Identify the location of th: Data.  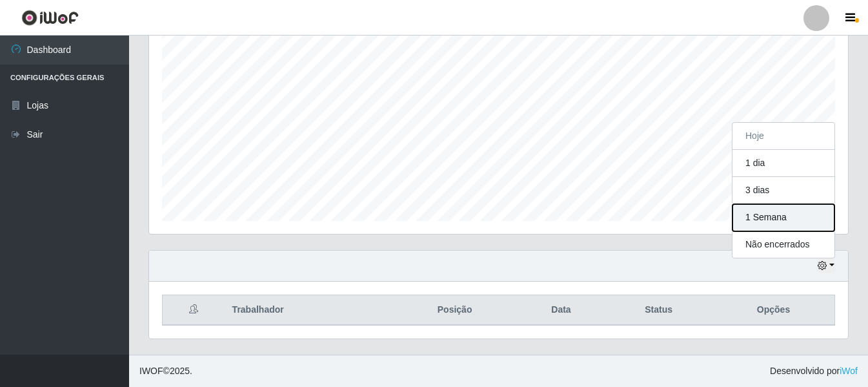
(562, 310).